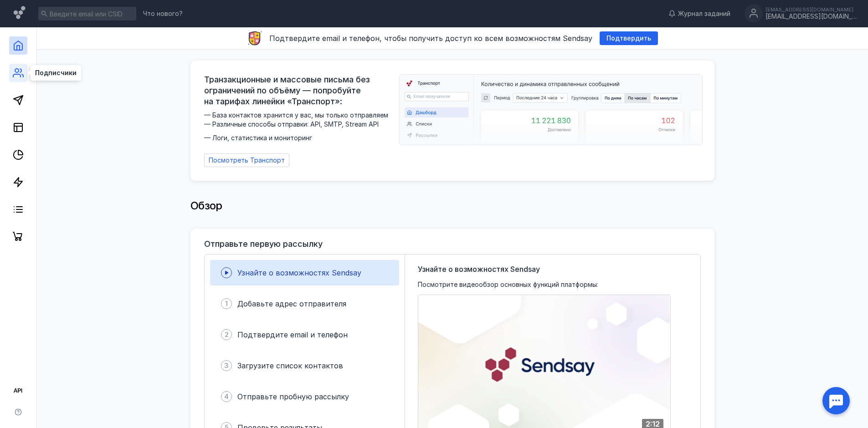  Describe the element at coordinates (292, 335) in the screenshot. I see `span: Подтвердите email и телефон` at that location.